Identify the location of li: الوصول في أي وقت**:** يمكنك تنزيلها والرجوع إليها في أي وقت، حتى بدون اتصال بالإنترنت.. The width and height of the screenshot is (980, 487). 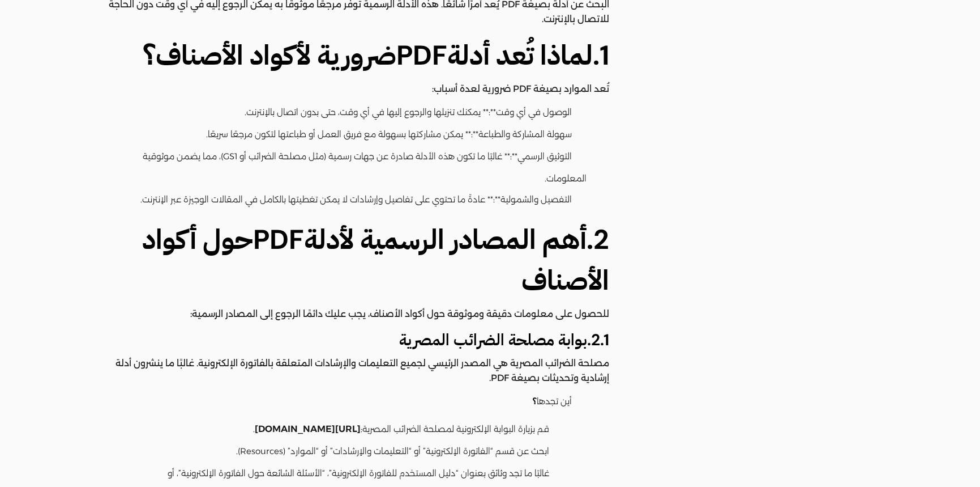
(350, 112).